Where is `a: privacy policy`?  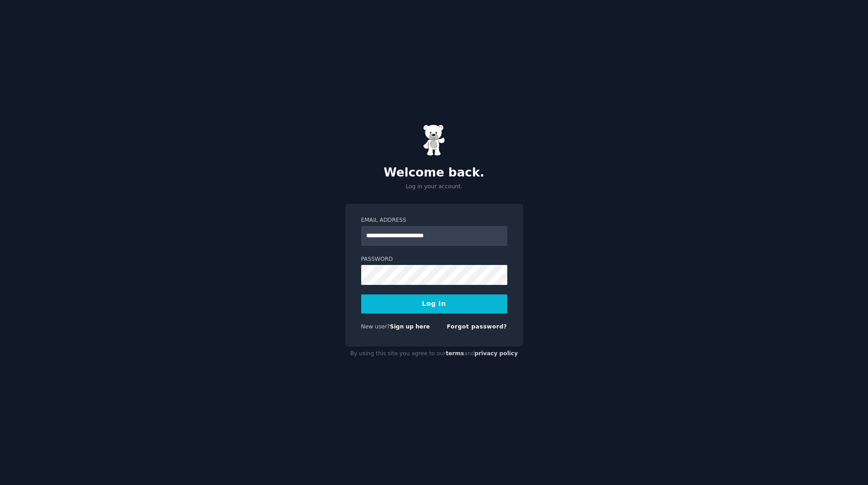
a: privacy policy is located at coordinates (496, 353).